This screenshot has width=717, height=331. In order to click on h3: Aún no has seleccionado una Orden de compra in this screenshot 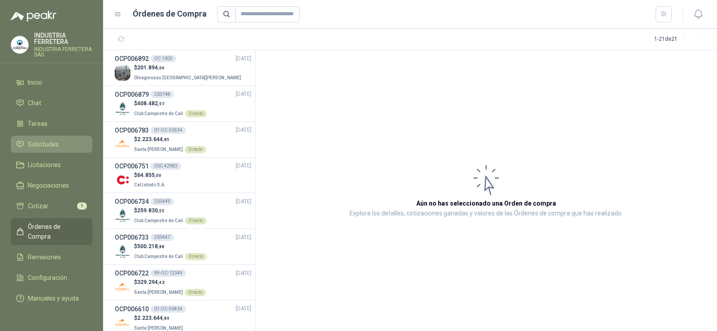, I will do `click(486, 203)`.